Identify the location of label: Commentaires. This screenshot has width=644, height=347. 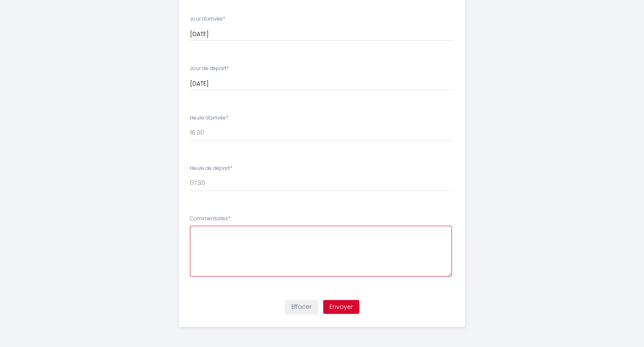
(210, 219).